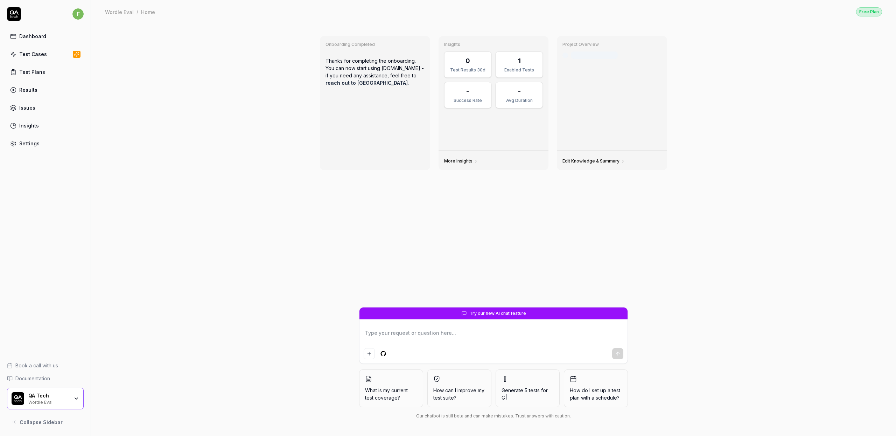 Image resolution: width=896 pixels, height=436 pixels. I want to click on span: Try our new AI chat feature, so click(498, 313).